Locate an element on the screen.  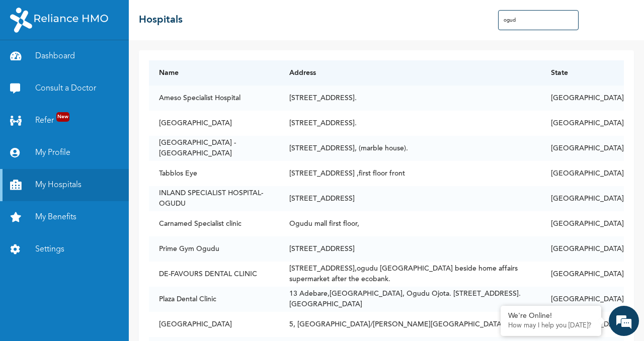
span: New is located at coordinates (63, 117).